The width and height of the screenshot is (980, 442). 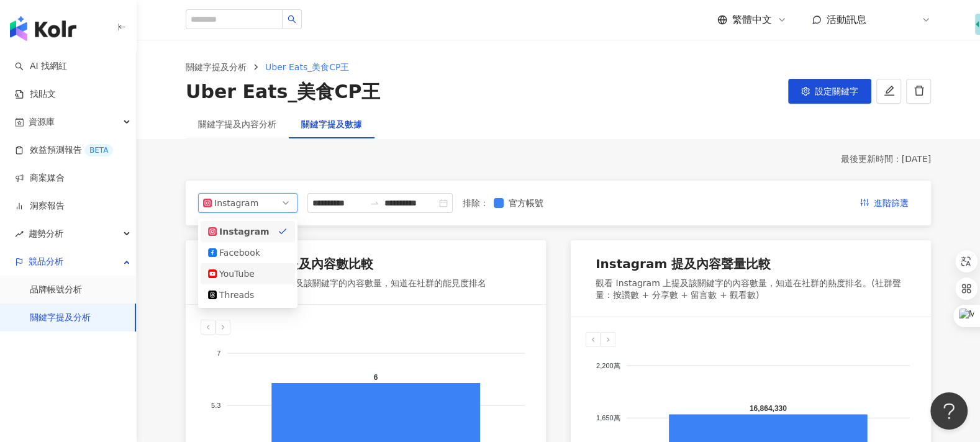 What do you see at coordinates (215, 405) in the screenshot?
I see `tspan: 5.3` at bounding box center [215, 405].